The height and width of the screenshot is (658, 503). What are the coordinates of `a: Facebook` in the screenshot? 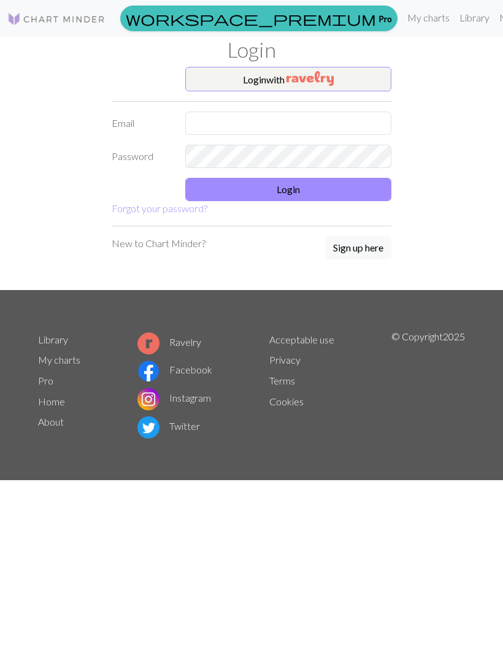 It's located at (175, 369).